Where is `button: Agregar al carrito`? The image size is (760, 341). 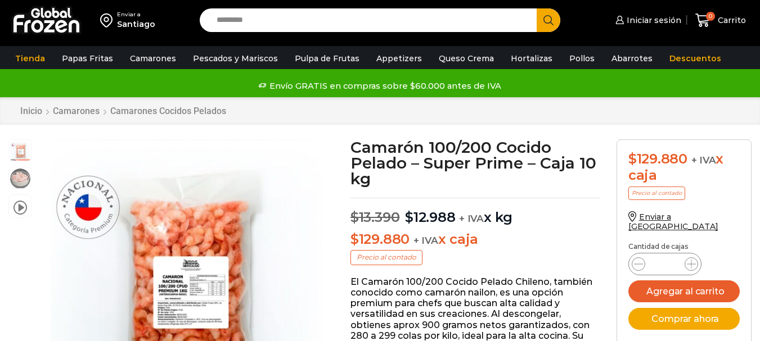
button: Agregar al carrito is located at coordinates (684, 291).